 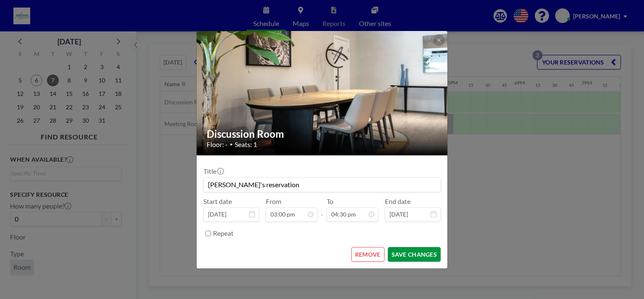 I want to click on button: SAVE CHANGES, so click(x=414, y=254).